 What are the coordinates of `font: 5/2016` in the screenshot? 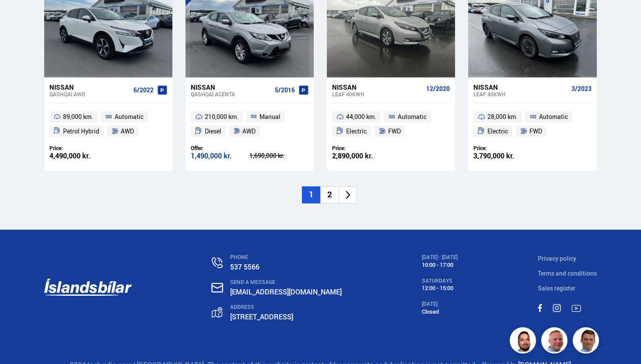 It's located at (285, 90).